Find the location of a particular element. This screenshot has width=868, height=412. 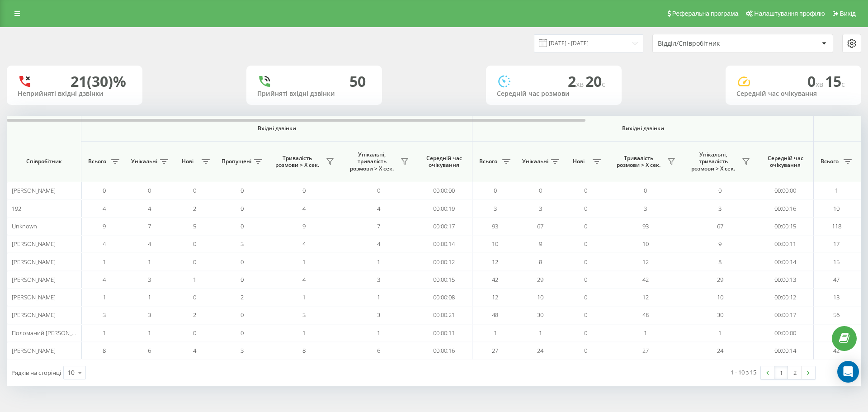

span: 5 is located at coordinates (194, 226).